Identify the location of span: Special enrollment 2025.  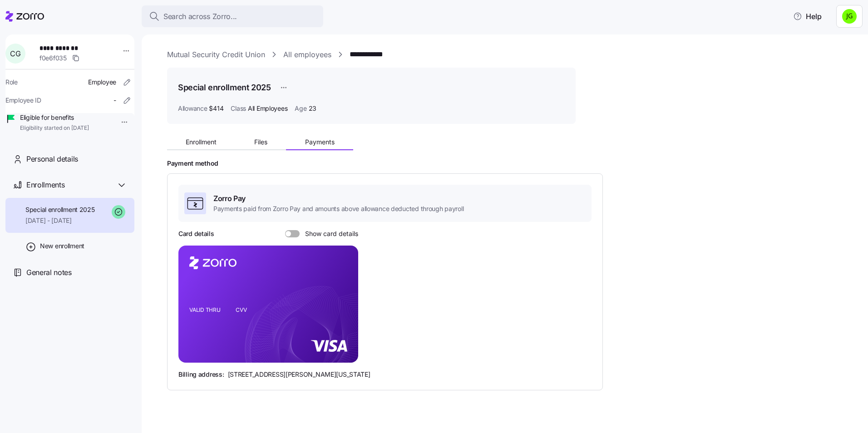
(60, 210).